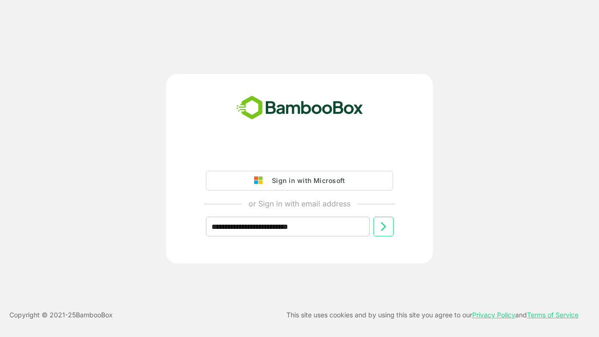  What do you see at coordinates (300, 181) in the screenshot?
I see `button: Sign in with Microsoft` at bounding box center [300, 181].